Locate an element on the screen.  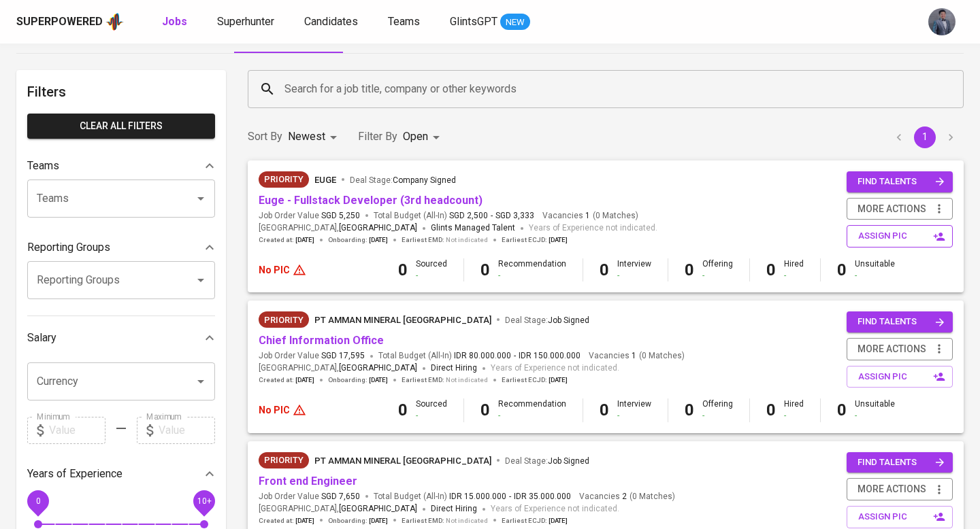
span: 10+ is located at coordinates (203, 500).